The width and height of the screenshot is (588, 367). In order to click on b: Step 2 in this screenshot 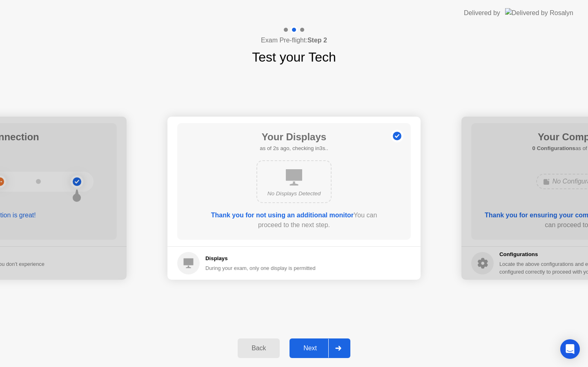, I will do `click(318, 40)`.